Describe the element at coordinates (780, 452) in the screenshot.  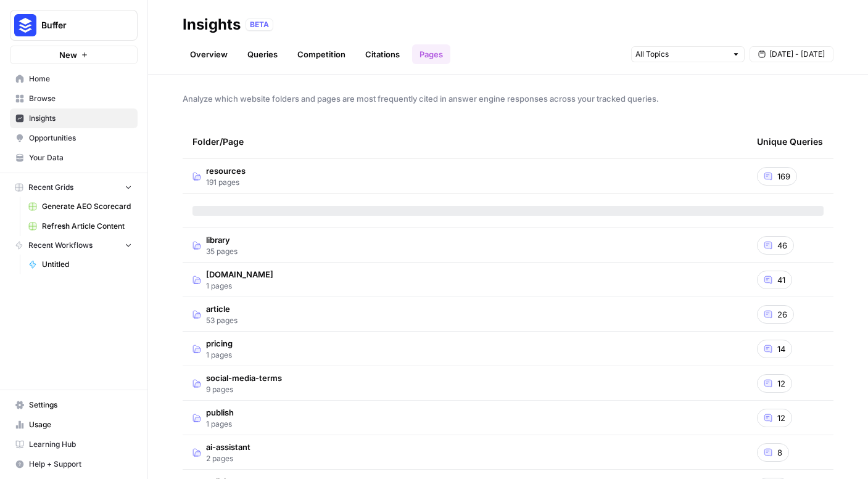
I see `span: 8` at that location.